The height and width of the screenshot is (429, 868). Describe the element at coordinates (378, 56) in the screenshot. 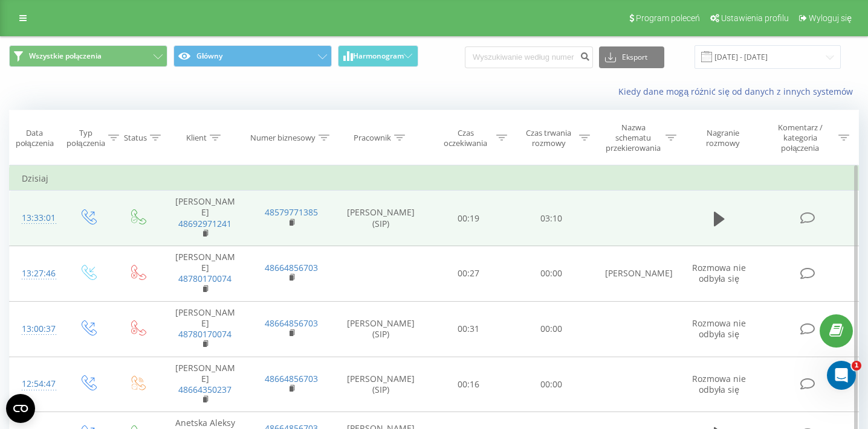

I see `button: Harmonogram` at that location.